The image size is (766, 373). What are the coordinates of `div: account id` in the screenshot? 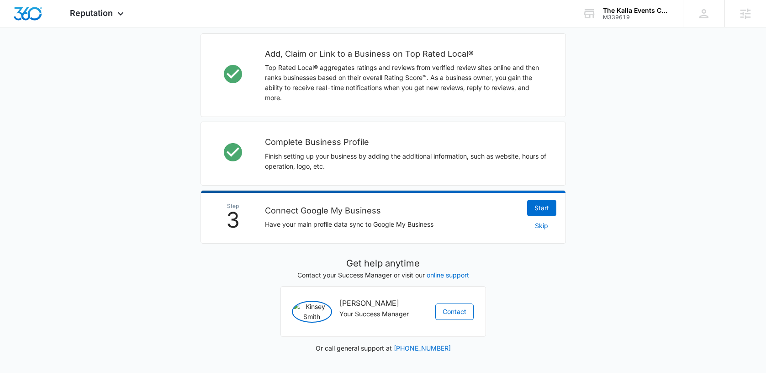 It's located at (636, 17).